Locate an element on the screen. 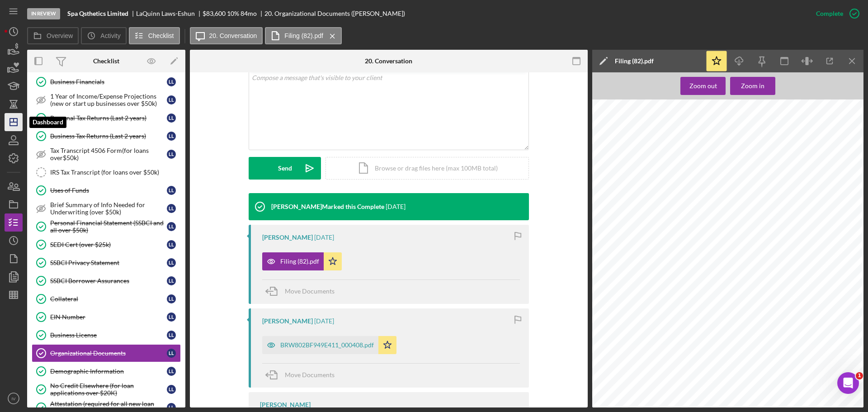  a: No Credit Elsewhere (for loan applications over $20K)LL is located at coordinates (106, 390).